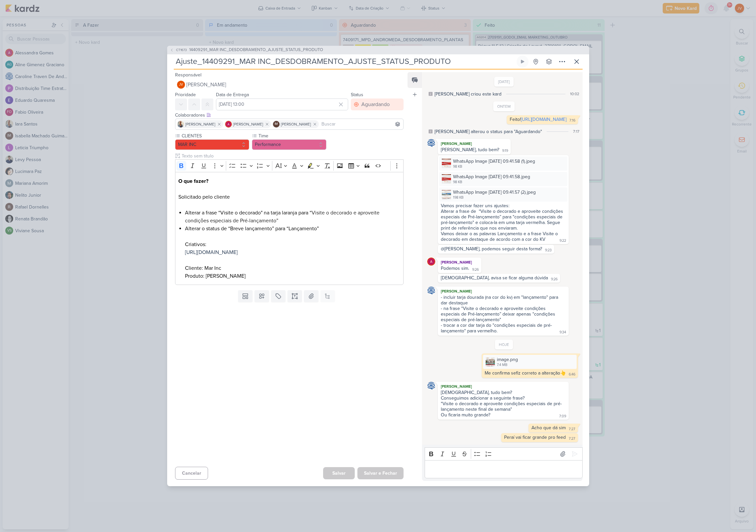 This screenshot has width=756, height=532. Describe the element at coordinates (494, 197) in the screenshot. I see `div: 198 KB` at that location.